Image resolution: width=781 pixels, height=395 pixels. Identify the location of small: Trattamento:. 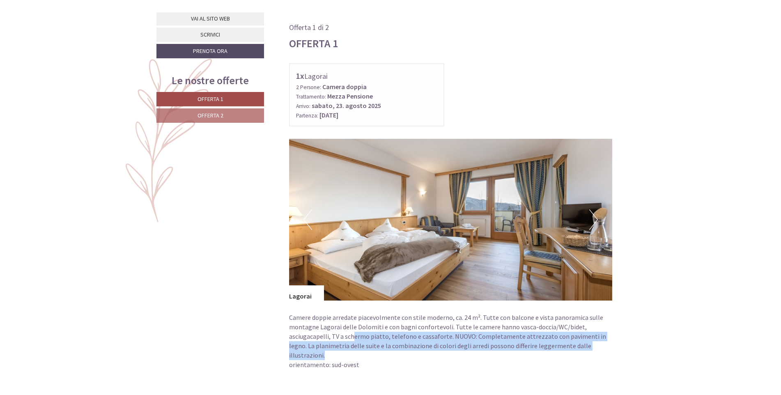
(311, 96).